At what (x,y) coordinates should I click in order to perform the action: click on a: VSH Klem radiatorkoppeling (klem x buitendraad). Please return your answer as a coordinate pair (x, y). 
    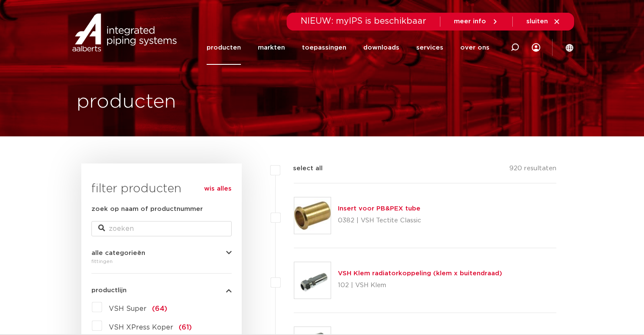
    Looking at the image, I should click on (420, 273).